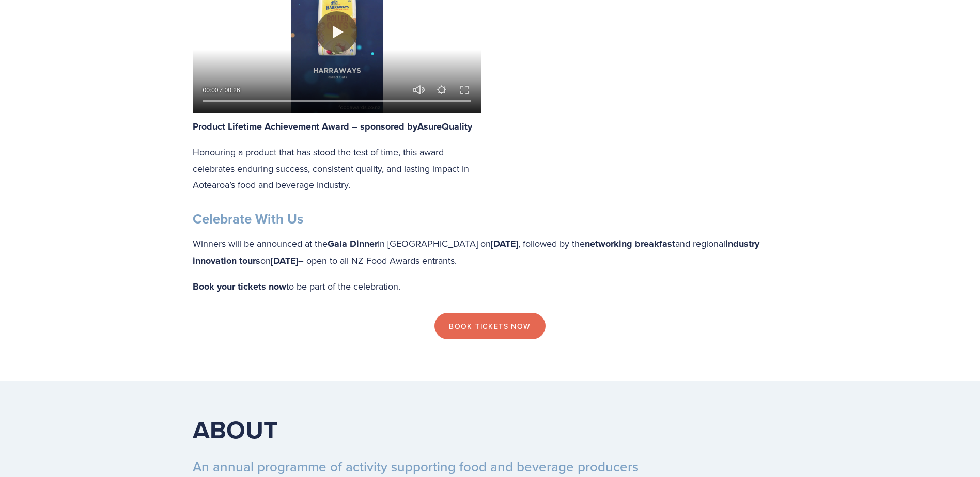  What do you see at coordinates (248, 219) in the screenshot?
I see `strong: Celebrate With Us` at bounding box center [248, 219].